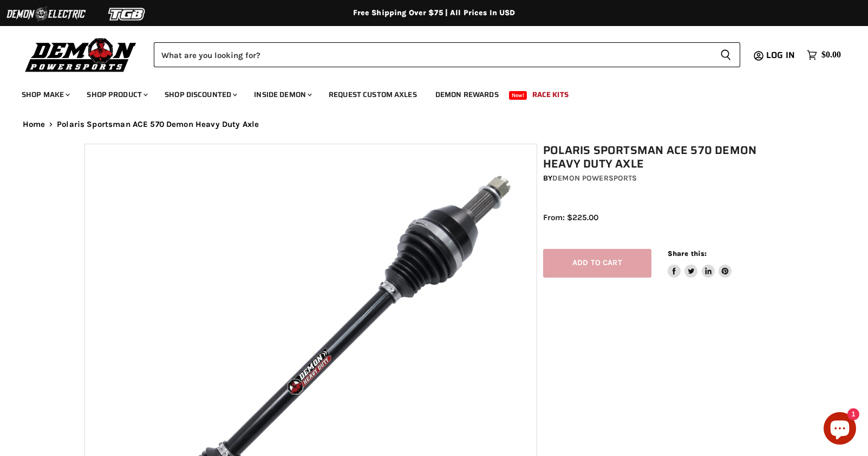 The width and height of the screenshot is (868, 456). What do you see at coordinates (282, 94) in the screenshot?
I see `a: Inside Demon` at bounding box center [282, 94].